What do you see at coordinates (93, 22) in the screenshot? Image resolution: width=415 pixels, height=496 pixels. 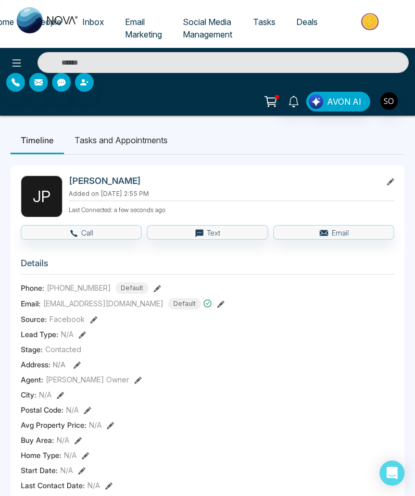 I see `span: Inbox` at bounding box center [93, 22].